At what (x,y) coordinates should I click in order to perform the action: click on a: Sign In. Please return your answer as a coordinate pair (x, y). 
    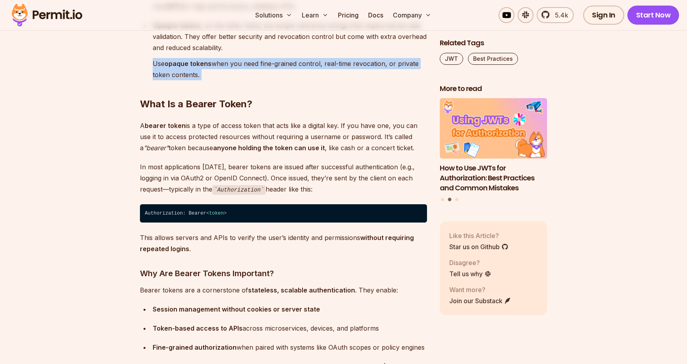
    Looking at the image, I should click on (604, 15).